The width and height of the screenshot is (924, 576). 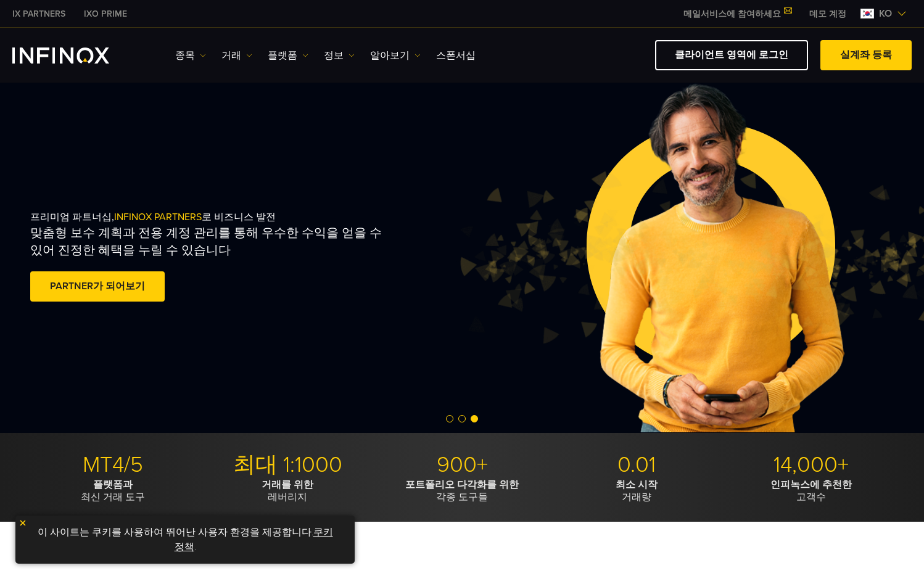 What do you see at coordinates (636, 485) in the screenshot?
I see `strong: 최소 시작` at bounding box center [636, 485].